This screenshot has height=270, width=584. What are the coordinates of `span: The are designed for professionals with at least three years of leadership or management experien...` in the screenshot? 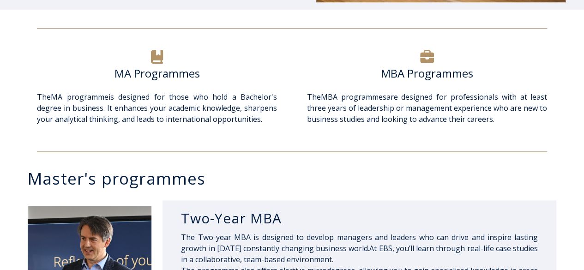 It's located at (427, 108).